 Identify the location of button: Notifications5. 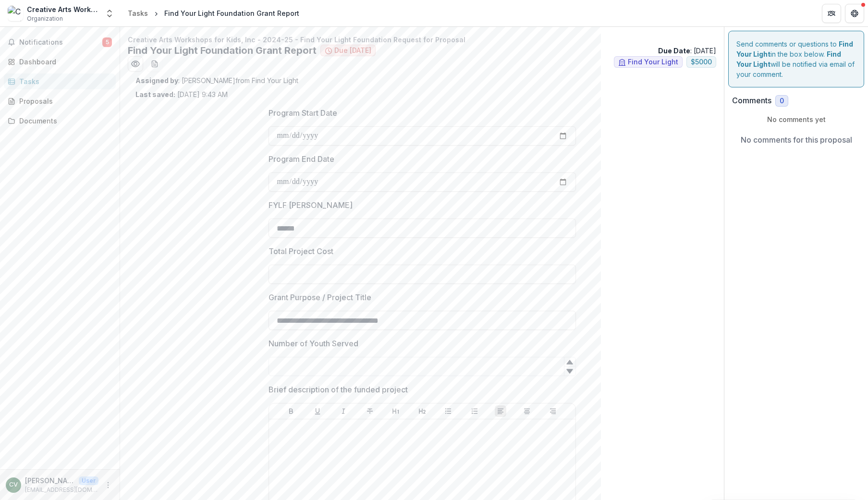
(60, 42).